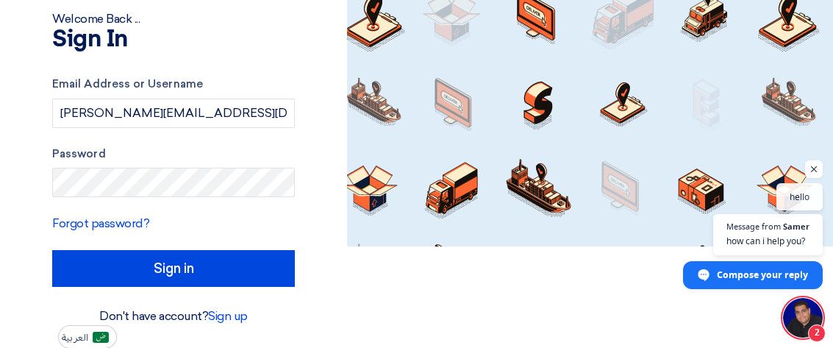  What do you see at coordinates (75, 337) in the screenshot?
I see `span: العربية` at bounding box center [75, 337].